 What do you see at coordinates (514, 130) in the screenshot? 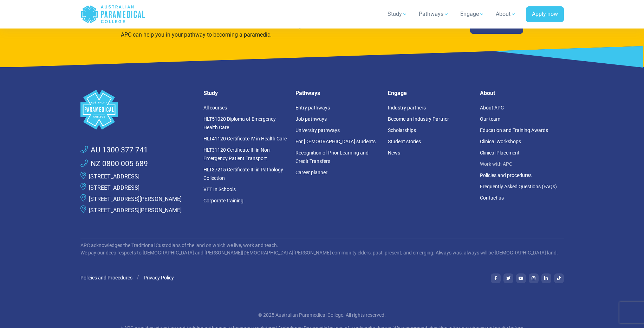
I see `a: Education and Training Awards` at bounding box center [514, 130].